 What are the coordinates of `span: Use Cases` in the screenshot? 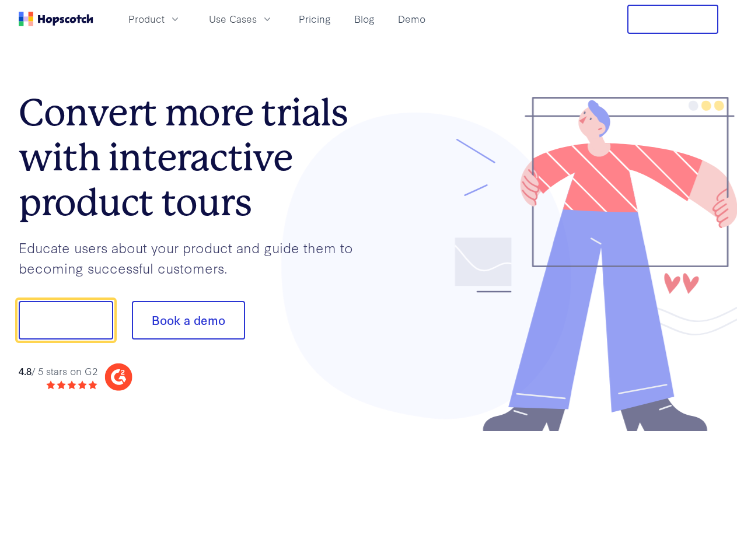 It's located at (233, 19).